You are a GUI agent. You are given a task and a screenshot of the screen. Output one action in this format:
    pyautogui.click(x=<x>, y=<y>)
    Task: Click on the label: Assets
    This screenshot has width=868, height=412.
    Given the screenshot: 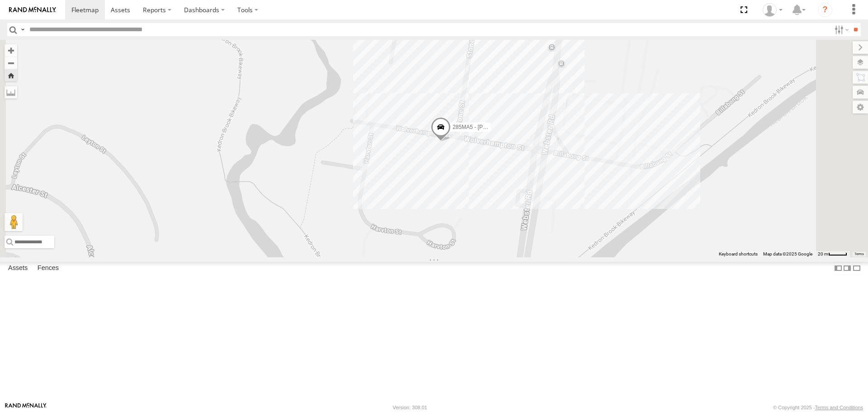 What is the action you would take?
    pyautogui.click(x=18, y=269)
    